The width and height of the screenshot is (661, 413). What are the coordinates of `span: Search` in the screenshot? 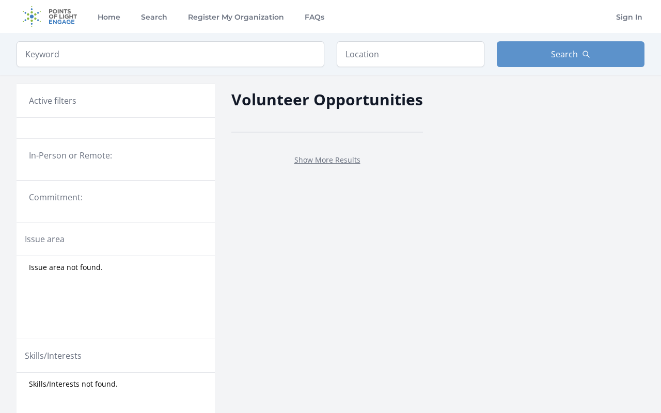 It's located at (564, 54).